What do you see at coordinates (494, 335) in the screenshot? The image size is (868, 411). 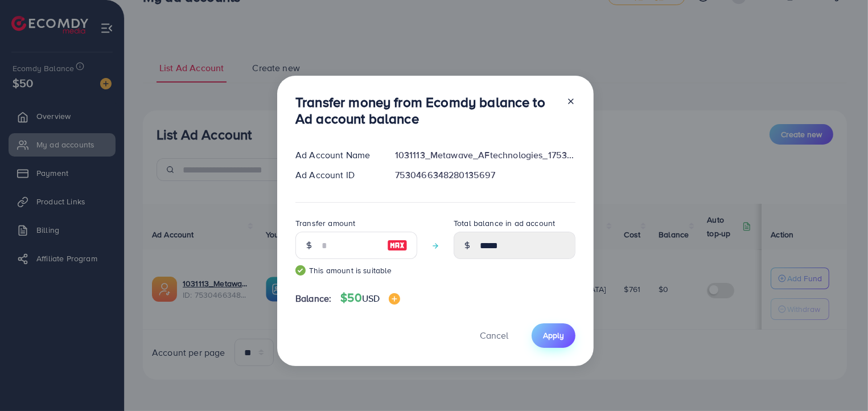 I see `button: Cancel` at bounding box center [494, 335].